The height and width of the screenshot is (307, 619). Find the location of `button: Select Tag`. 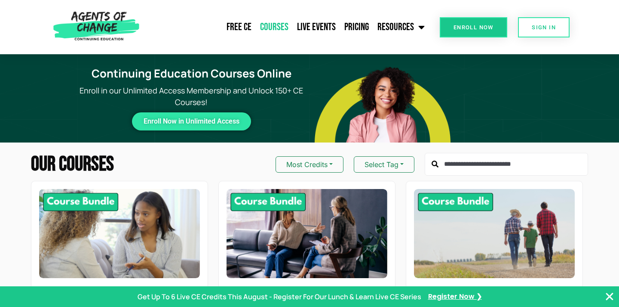

button: Select Tag is located at coordinates (384, 164).